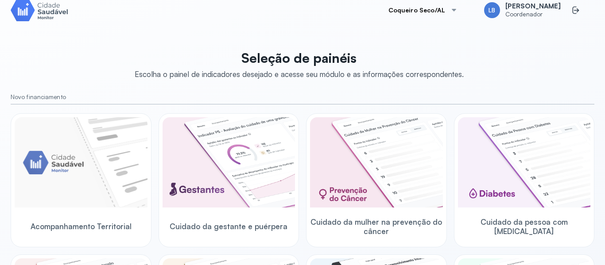 This screenshot has height=265, width=605. I want to click on img: placeholder-module-ilustration.png, so click(81, 163).